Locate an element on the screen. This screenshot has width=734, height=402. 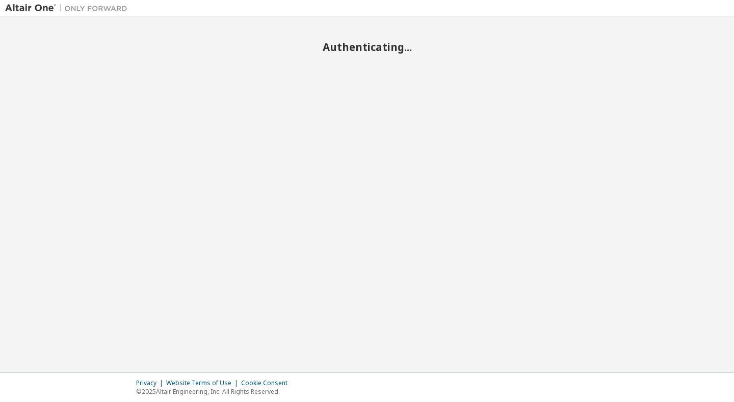
h2: Authenticating... is located at coordinates (367, 47).